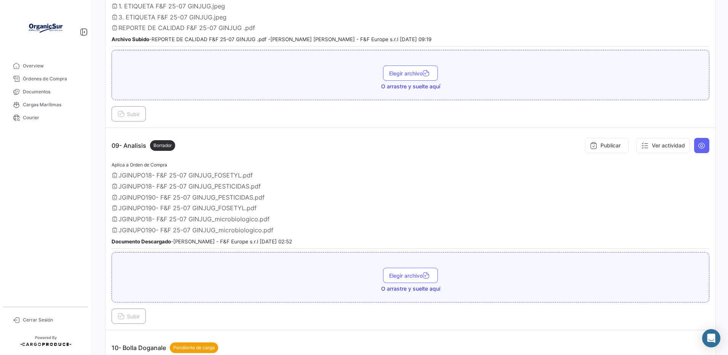 The image size is (728, 355). What do you see at coordinates (143, 145) in the screenshot?
I see `p: 09- Analisis` at bounding box center [143, 145].